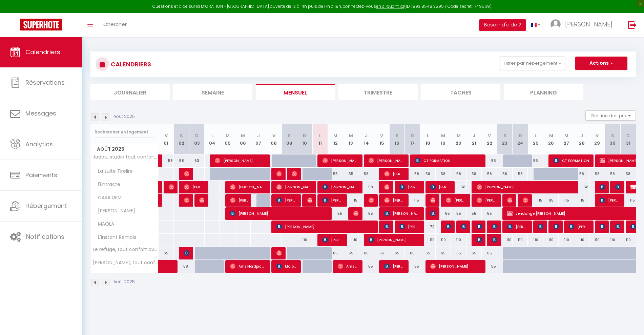 The image size is (644, 335). I want to click on span: Malonska ABISOINA, so click(287, 266).